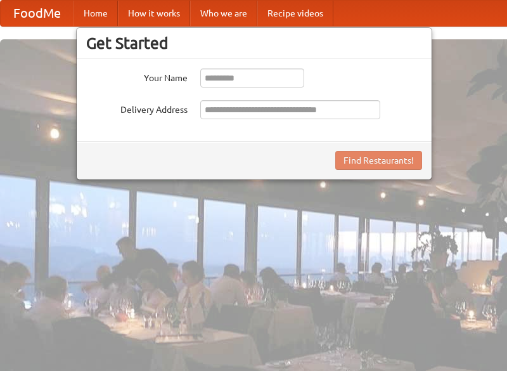 This screenshot has width=507, height=371. Describe the element at coordinates (37, 13) in the screenshot. I see `a: FoodMe` at that location.